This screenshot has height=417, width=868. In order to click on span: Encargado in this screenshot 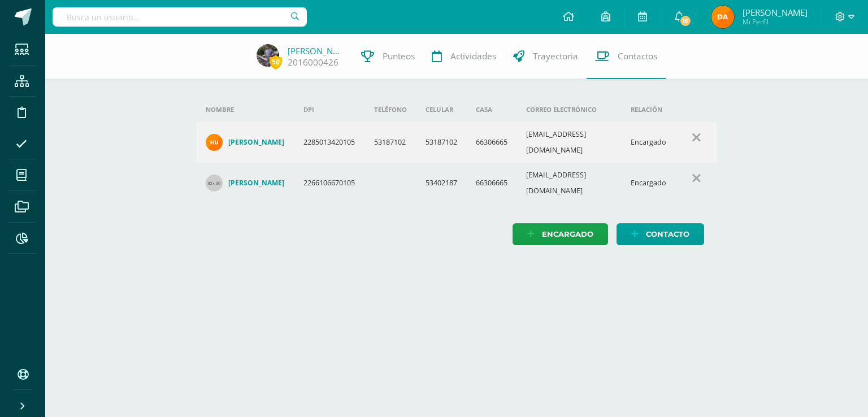, I will do `click(567, 234)`.